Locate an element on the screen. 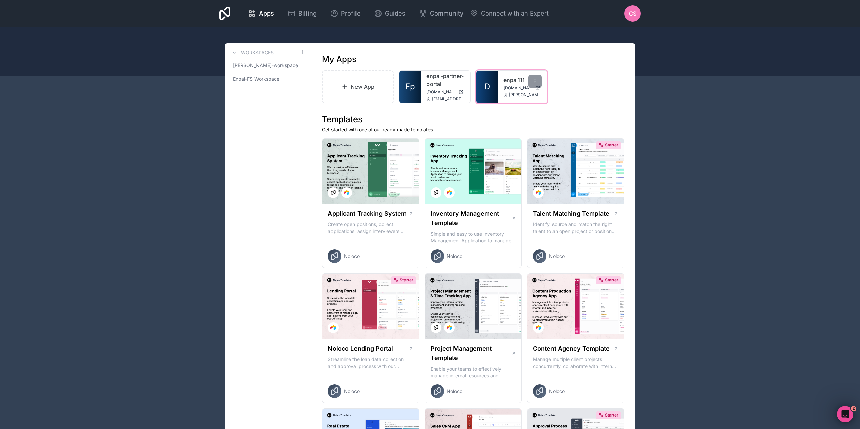 Image resolution: width=860 pixels, height=429 pixels. a: enpal111 is located at coordinates (523, 80).